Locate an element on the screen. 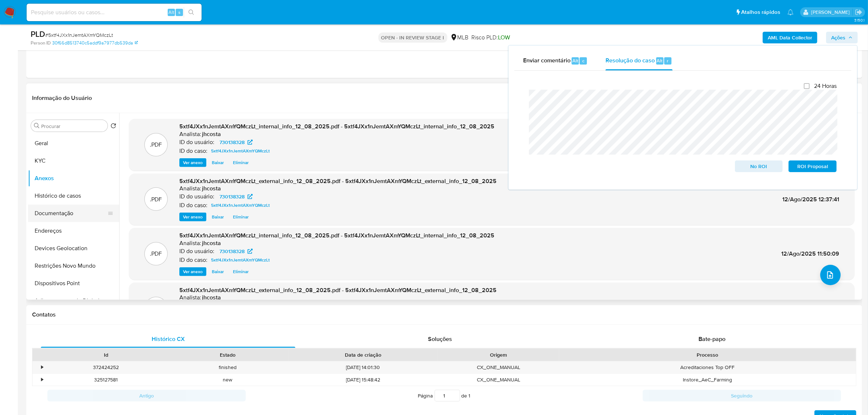  b: PLD is located at coordinates (38, 34).